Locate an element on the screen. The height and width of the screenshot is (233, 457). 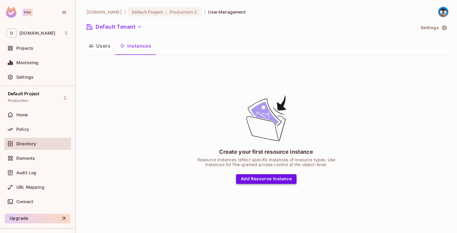
div: Create your first resource instance is located at coordinates (266, 152).